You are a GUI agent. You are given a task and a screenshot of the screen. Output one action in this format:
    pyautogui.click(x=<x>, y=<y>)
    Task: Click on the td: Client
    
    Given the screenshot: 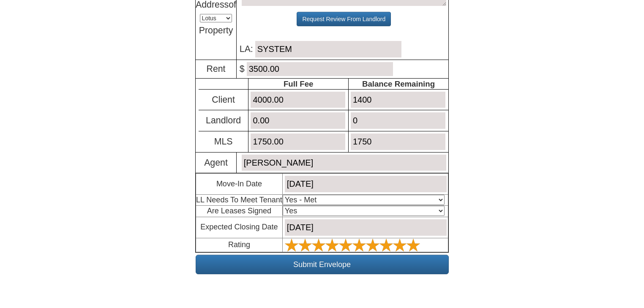 What is the action you would take?
    pyautogui.click(x=223, y=100)
    